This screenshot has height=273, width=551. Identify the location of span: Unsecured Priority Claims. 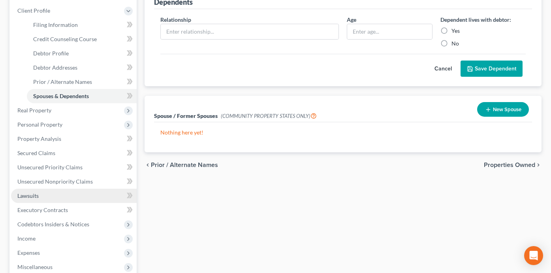
(50, 167).